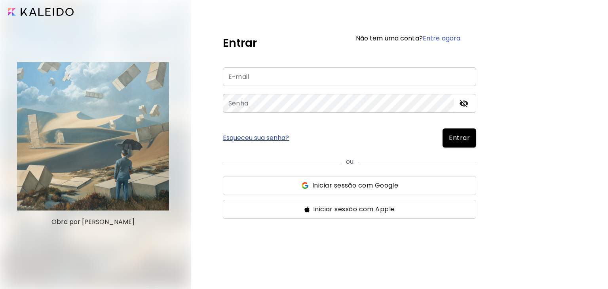 The image size is (608, 289). Describe the element at coordinates (441, 38) in the screenshot. I see `a: Entre agora` at that location.